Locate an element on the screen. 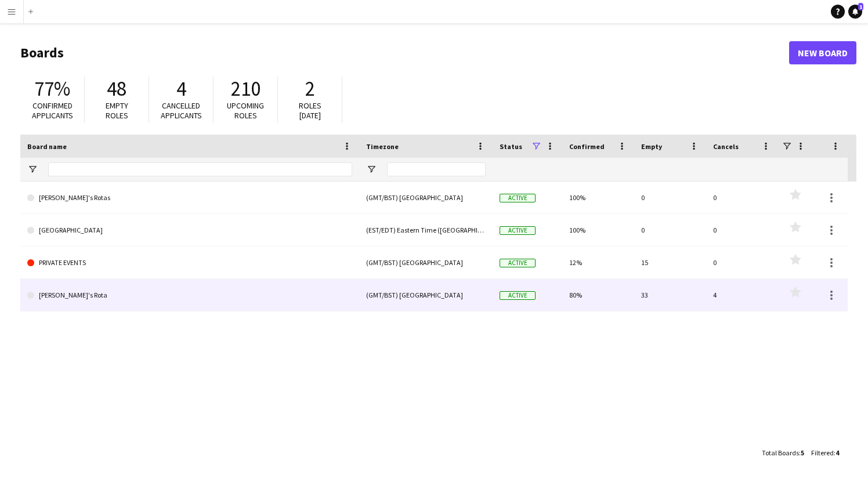 The width and height of the screenshot is (868, 482). span: 210 is located at coordinates (245, 89).